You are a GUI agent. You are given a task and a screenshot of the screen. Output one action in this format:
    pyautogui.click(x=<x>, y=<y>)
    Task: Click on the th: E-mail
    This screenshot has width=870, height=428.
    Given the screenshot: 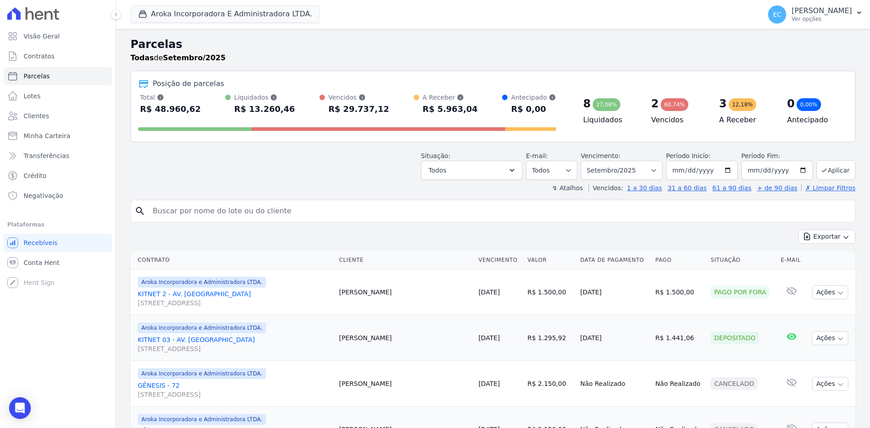 What is the action you would take?
    pyautogui.click(x=791, y=260)
    